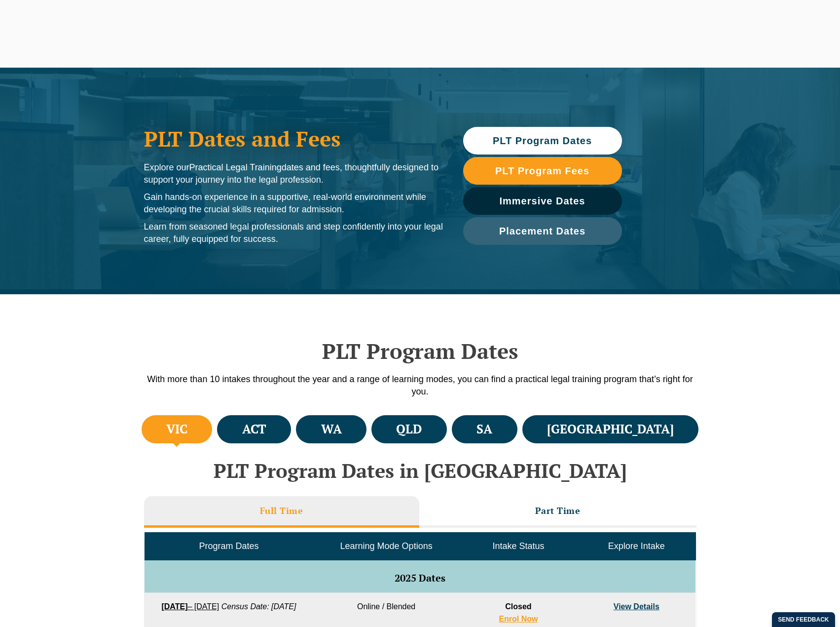 This screenshot has width=840, height=627. I want to click on span: 2025 Dates, so click(420, 578).